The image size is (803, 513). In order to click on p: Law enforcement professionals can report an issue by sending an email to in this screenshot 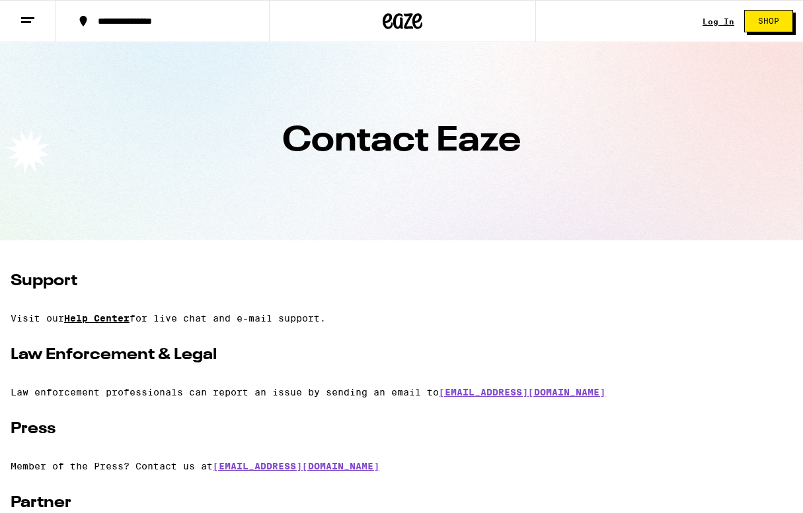, I will do `click(401, 392)`.